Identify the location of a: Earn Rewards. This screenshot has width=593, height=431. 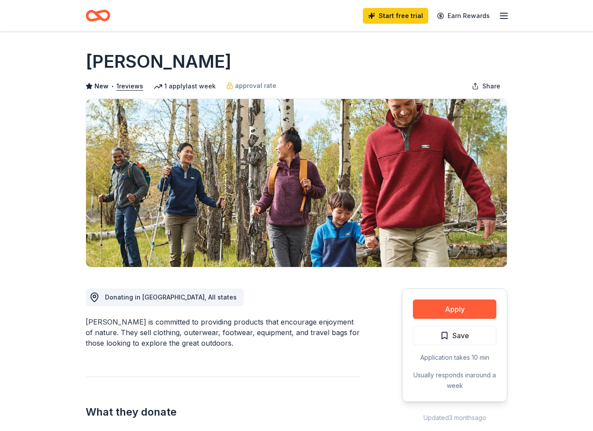
(464, 16).